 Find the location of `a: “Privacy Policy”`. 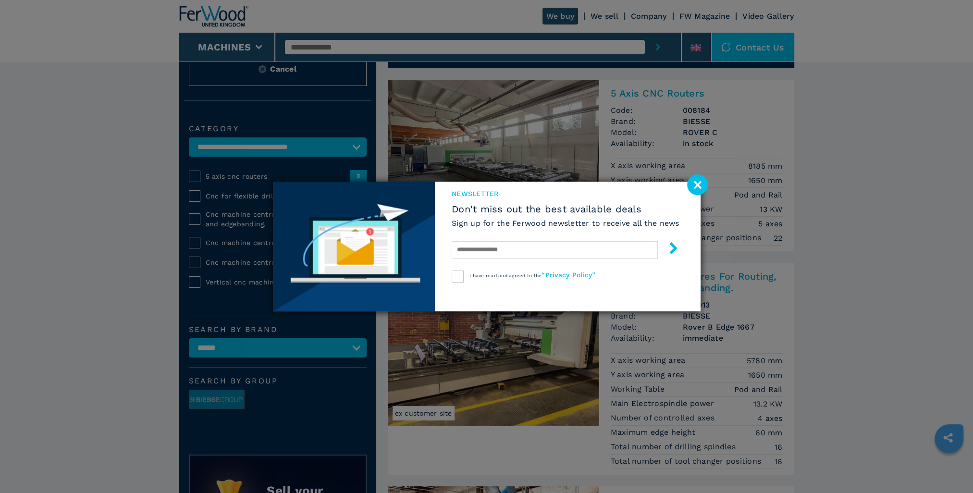

a: “Privacy Policy” is located at coordinates (568, 275).